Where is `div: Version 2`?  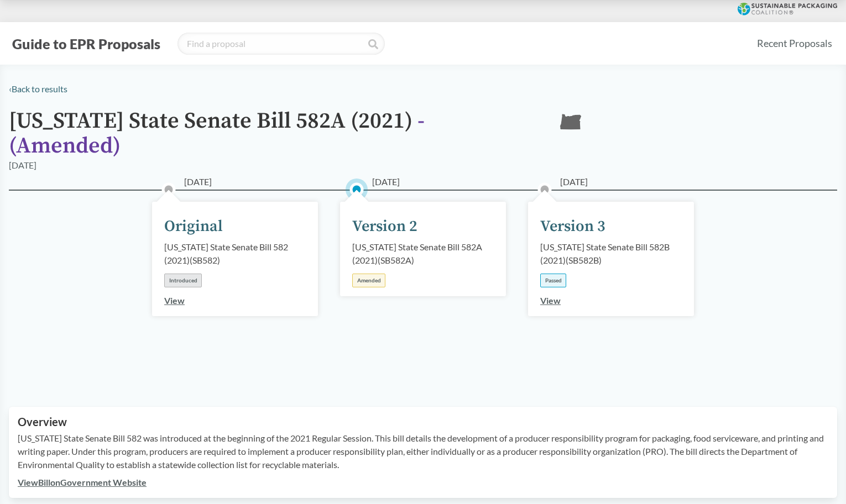 div: Version 2 is located at coordinates (385, 226).